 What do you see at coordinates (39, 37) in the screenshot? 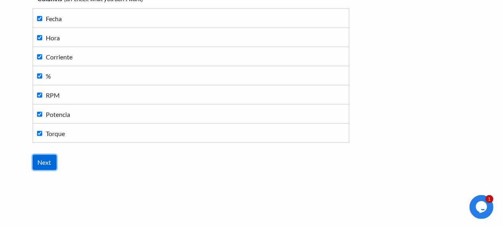
I see `input: Hora` at bounding box center [39, 37].